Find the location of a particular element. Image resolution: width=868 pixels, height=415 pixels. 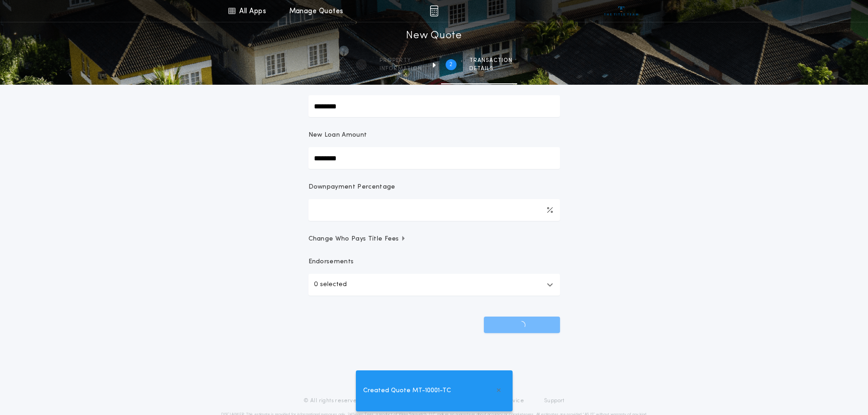

input: Downpayment Percentage is located at coordinates (434, 210).